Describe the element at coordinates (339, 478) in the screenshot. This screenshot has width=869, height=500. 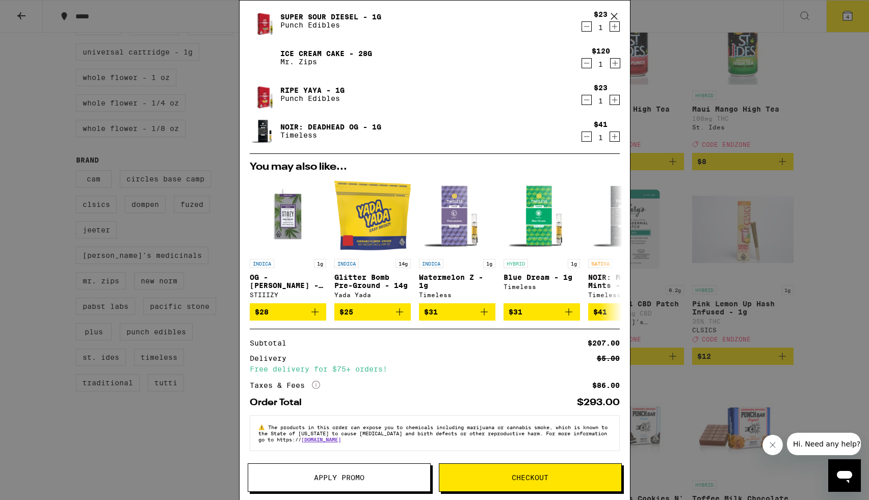
I see `span: Apply Promo` at that location.